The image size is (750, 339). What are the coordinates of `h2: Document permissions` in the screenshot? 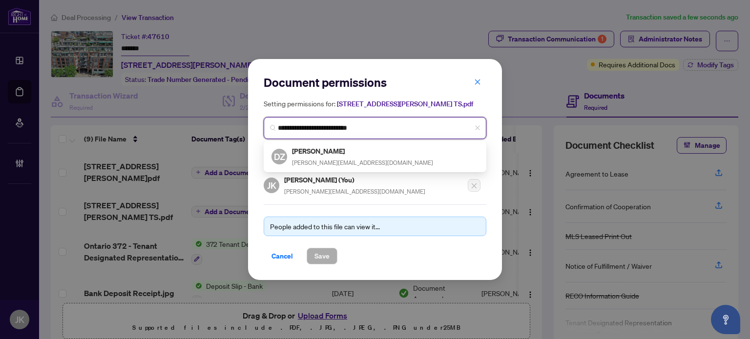 It's located at (375, 83).